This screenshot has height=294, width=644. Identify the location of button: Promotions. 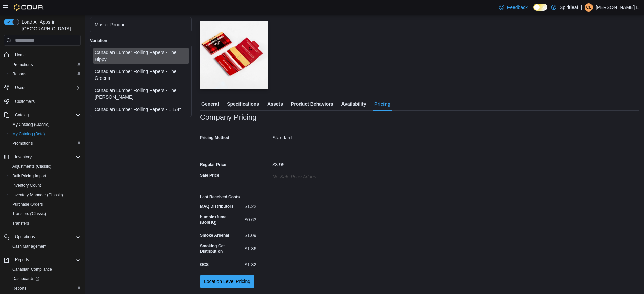
(45, 144).